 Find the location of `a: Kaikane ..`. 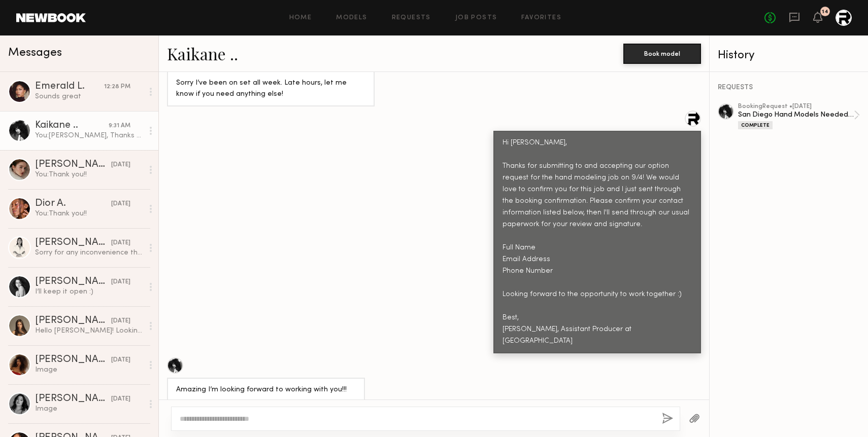

a: Kaikane .. is located at coordinates (202, 53).